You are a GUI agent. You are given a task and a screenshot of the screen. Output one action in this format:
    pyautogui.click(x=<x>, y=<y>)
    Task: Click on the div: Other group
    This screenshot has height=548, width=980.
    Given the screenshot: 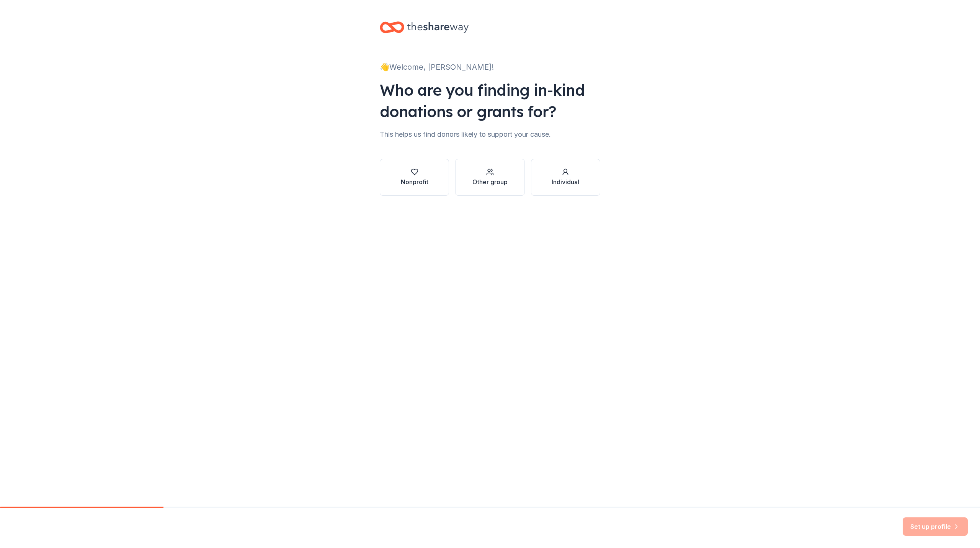 What is the action you would take?
    pyautogui.click(x=490, y=182)
    